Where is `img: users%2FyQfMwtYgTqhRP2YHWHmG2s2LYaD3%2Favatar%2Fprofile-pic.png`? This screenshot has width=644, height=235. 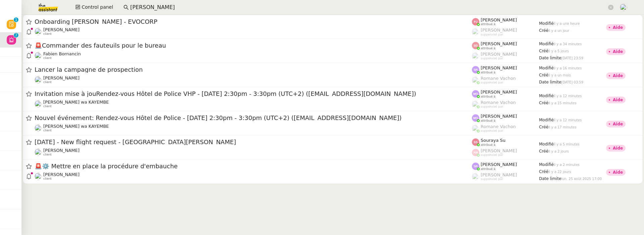
img: users%2FyQfMwtYgTqhRP2YHWHmG2s2LYaD3%2Favatar%2Fprofile-pic.png is located at coordinates (476, 105).